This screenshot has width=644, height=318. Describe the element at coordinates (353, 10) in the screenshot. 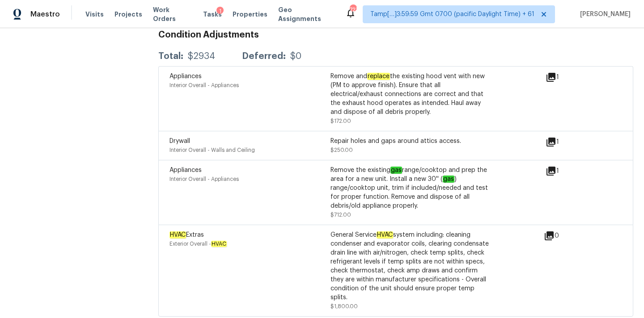

I see `div: 723` at that location.